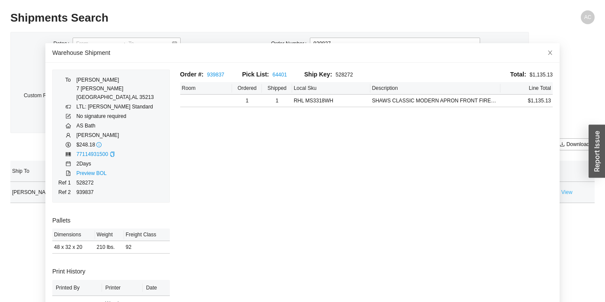 This screenshot has width=605, height=302. Describe the element at coordinates (331, 88) in the screenshot. I see `th: Local Sku` at that location.